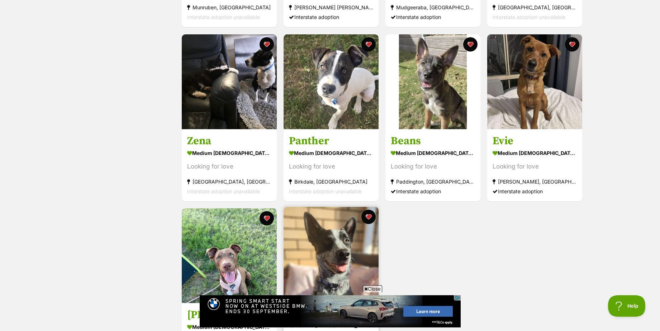  Describe the element at coordinates (229, 82) in the screenshot. I see `img: Zena` at that location.